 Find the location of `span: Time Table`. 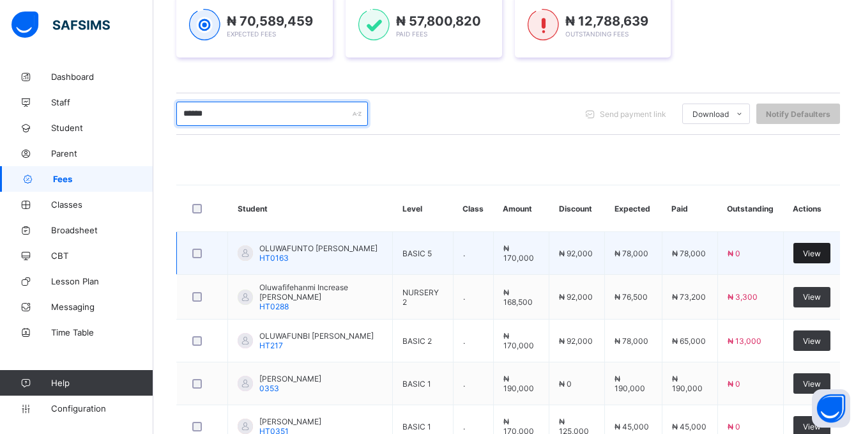

span: Time Table is located at coordinates (102, 332).